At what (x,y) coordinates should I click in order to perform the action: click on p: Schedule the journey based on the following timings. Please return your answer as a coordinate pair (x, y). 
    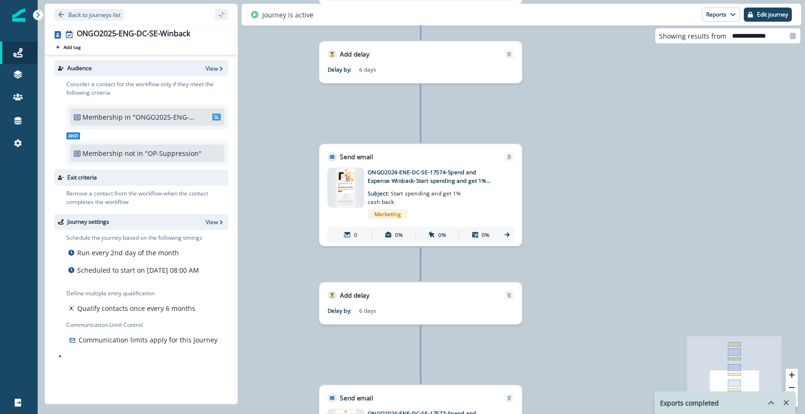
    Looking at the image, I should click on (134, 238).